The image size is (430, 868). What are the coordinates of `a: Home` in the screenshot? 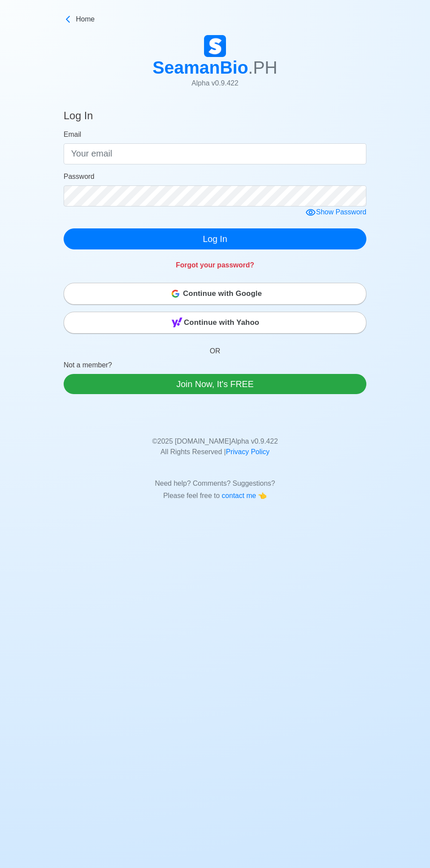 It's located at (215, 19).